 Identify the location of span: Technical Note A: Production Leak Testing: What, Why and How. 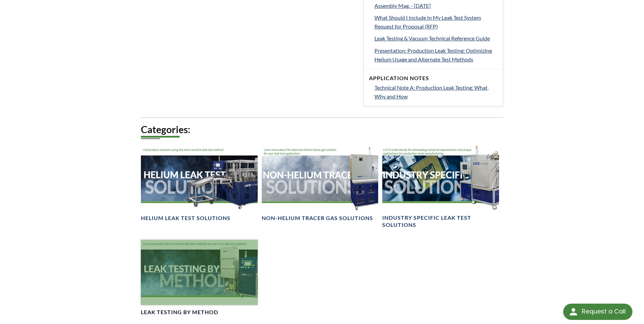
(432, 92).